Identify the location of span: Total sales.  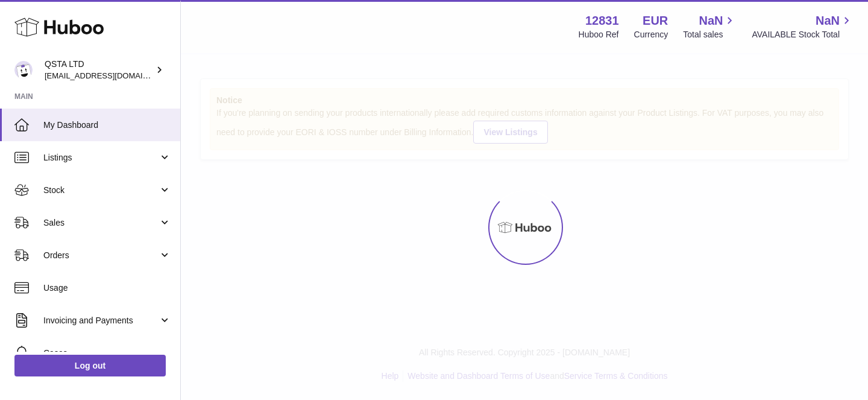
(709, 34).